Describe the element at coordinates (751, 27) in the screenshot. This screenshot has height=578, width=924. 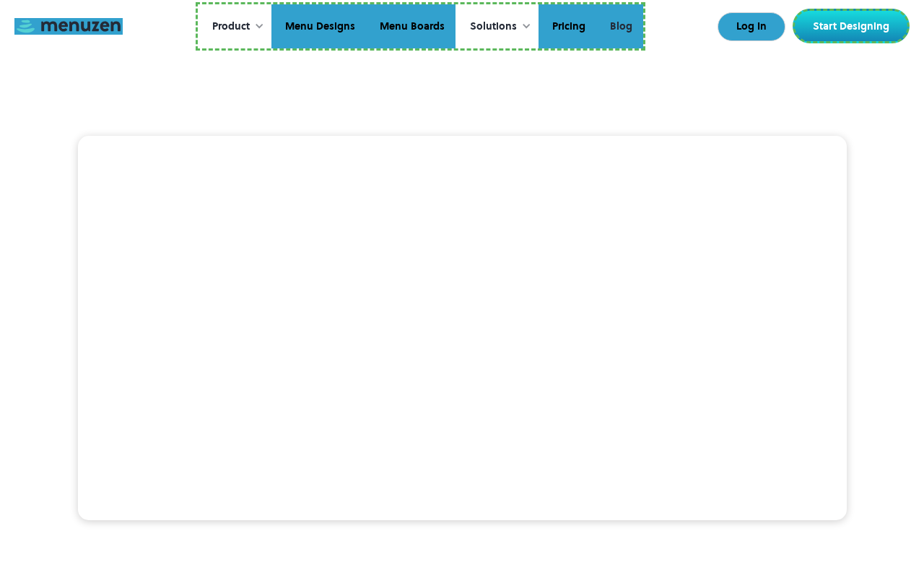
I see `a: Log In` at that location.